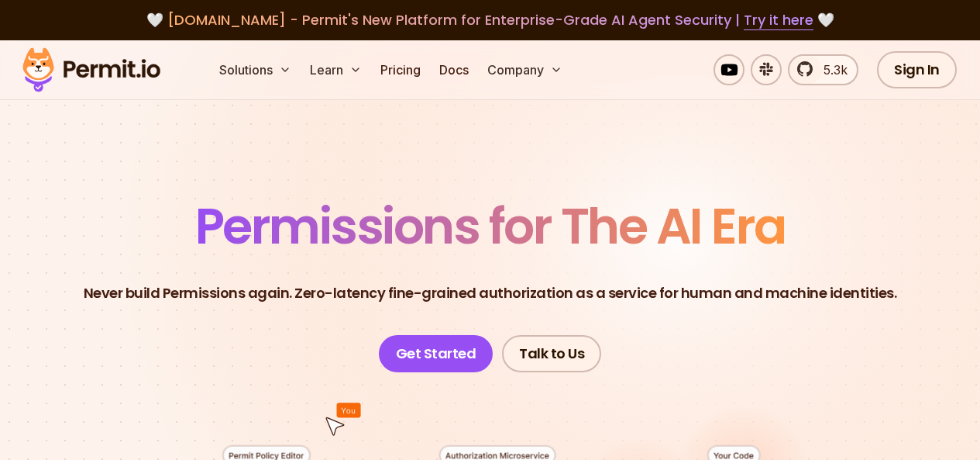 The height and width of the screenshot is (460, 980). I want to click on img: Permit logo, so click(92, 70).